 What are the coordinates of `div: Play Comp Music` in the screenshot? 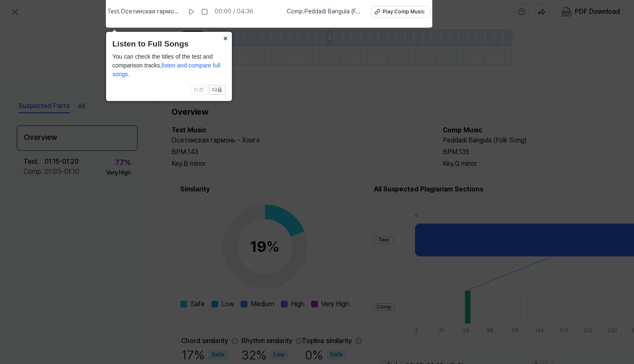 It's located at (404, 11).